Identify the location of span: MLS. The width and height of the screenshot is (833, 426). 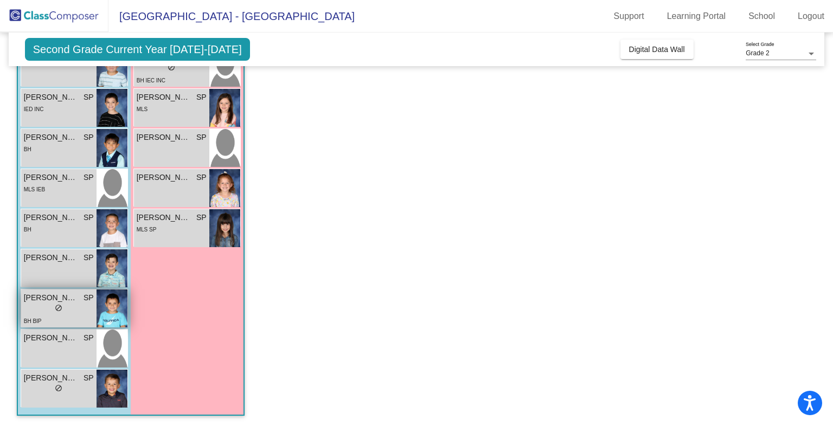
(142, 109).